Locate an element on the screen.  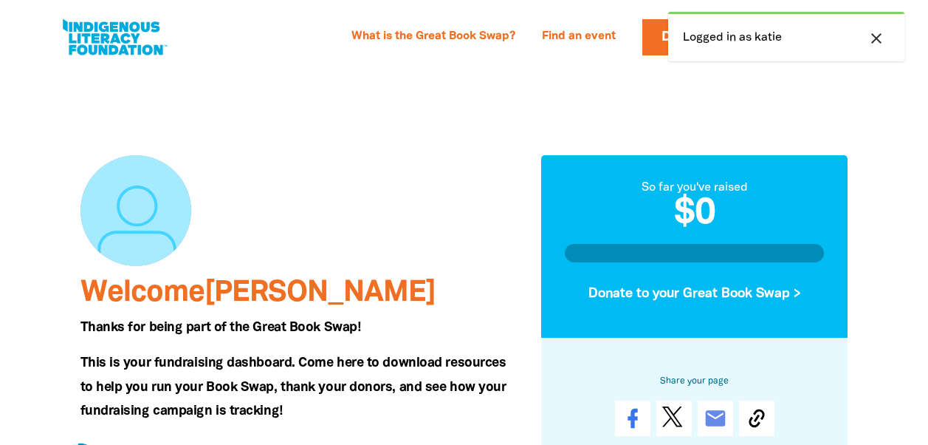
a: What is the Great Book Swap? is located at coordinates (433, 37).